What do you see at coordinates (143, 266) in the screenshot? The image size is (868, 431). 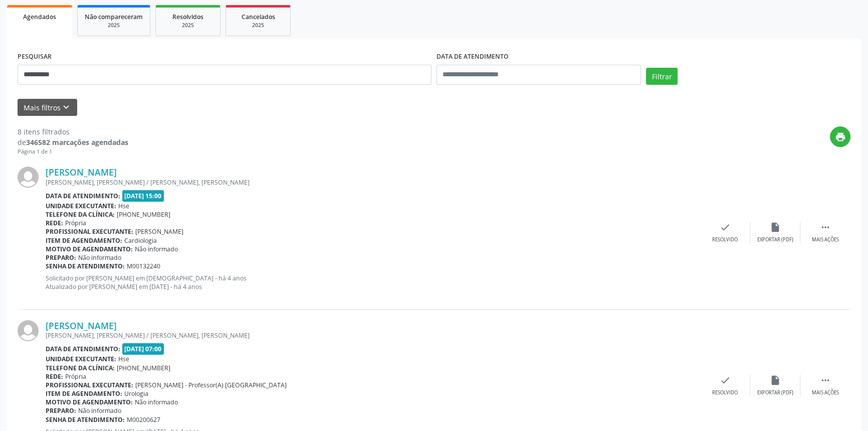 I see `span: M00132240` at bounding box center [143, 266].